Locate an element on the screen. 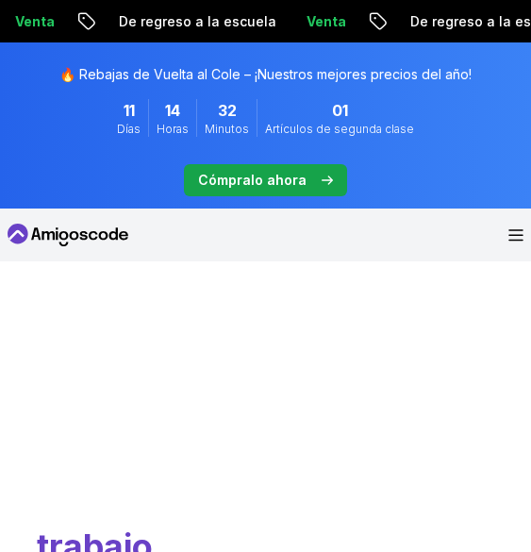 Image resolution: width=531 pixels, height=552 pixels. span: 1 Seconds is located at coordinates (339, 110).